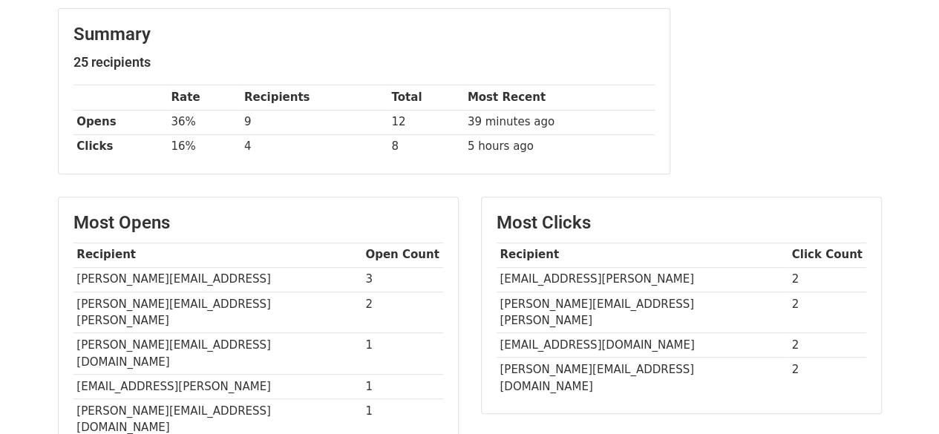 The image size is (939, 434). Describe the element at coordinates (204, 97) in the screenshot. I see `th: Rate` at that location.